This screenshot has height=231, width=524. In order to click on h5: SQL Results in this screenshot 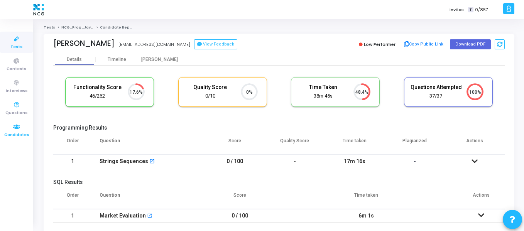, I will do `click(279, 182)`.